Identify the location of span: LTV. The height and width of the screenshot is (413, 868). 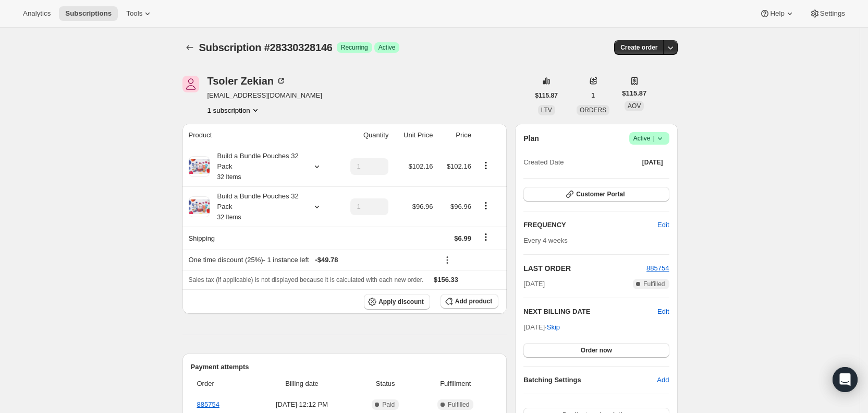
(546, 110).